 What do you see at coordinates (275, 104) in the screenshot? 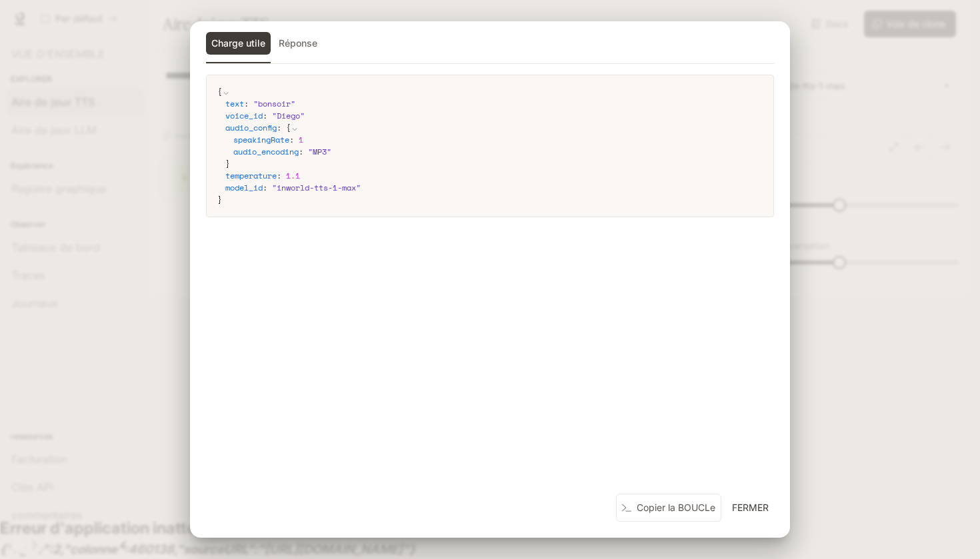
I see `span: " bonsoir "` at bounding box center [275, 104].